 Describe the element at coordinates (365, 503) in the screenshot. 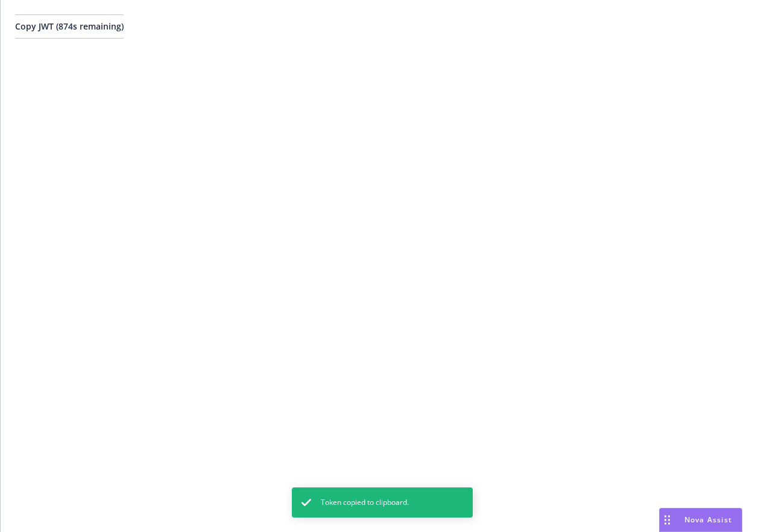

I see `span: Token copied to clipboard.` at that location.